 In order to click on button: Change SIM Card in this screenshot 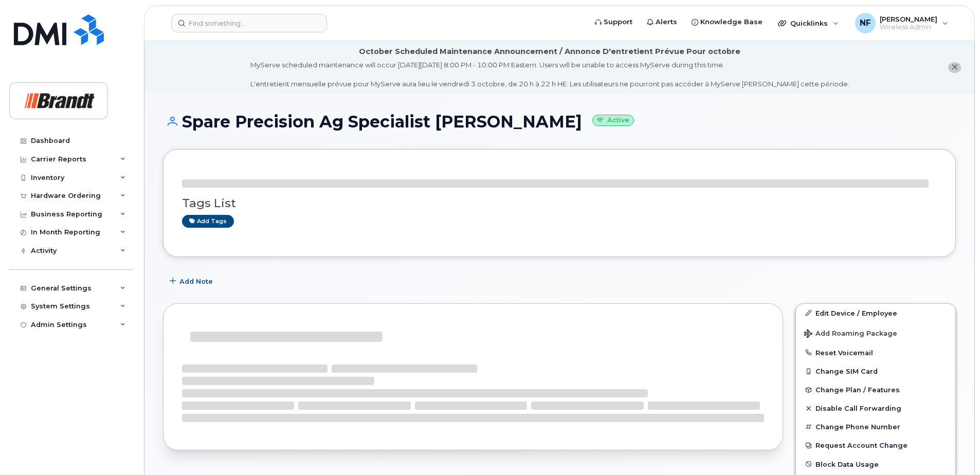, I will do `click(876, 371)`.